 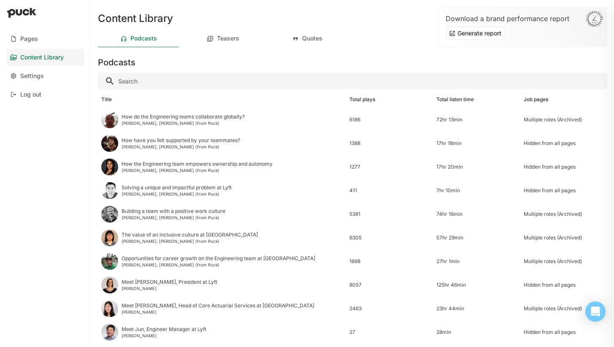 I want to click on div: Log out, so click(x=31, y=95).